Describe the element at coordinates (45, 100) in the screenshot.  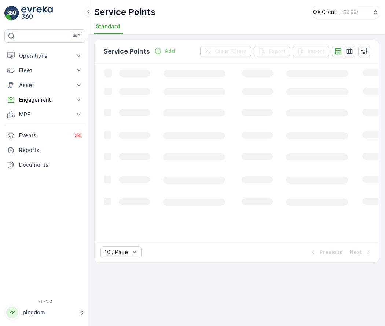
I see `button: Engagement` at that location.